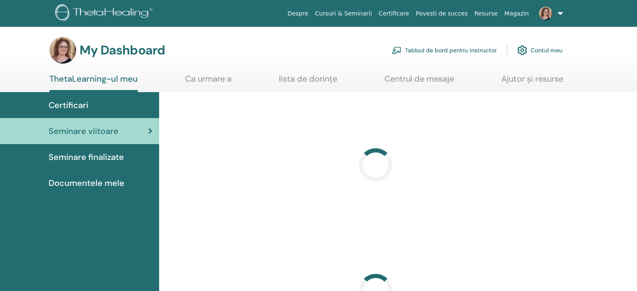 The image size is (637, 291). Describe the element at coordinates (486, 13) in the screenshot. I see `a: Resurse` at that location.